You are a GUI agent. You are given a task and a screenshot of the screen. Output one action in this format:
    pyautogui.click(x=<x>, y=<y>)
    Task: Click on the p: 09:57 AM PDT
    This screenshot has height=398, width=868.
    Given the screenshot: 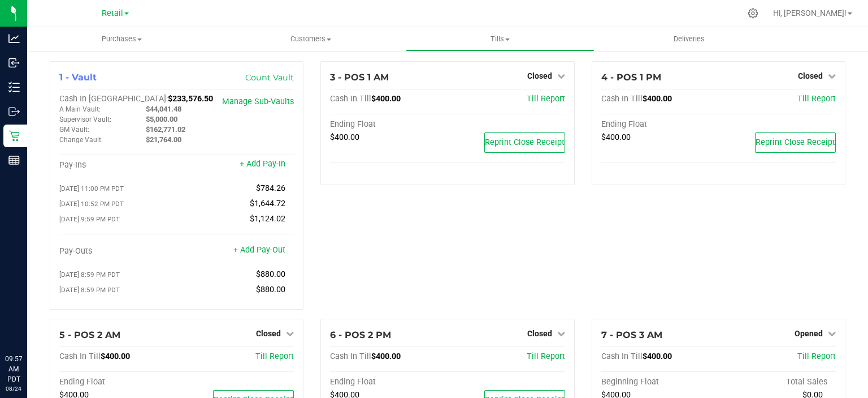 What is the action you would take?
    pyautogui.click(x=14, y=368)
    